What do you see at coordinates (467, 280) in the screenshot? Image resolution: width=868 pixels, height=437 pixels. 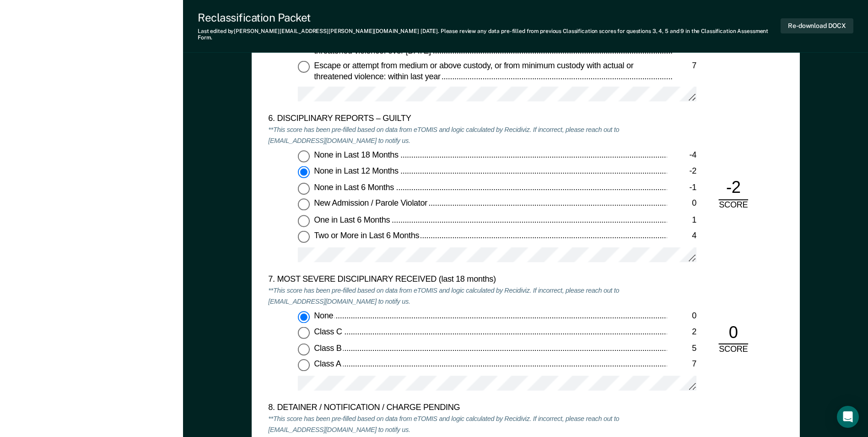 I see `div: 7. MOST SEVERE DISCIPLINARY RECEIVED (last 18 months)` at bounding box center [467, 280].